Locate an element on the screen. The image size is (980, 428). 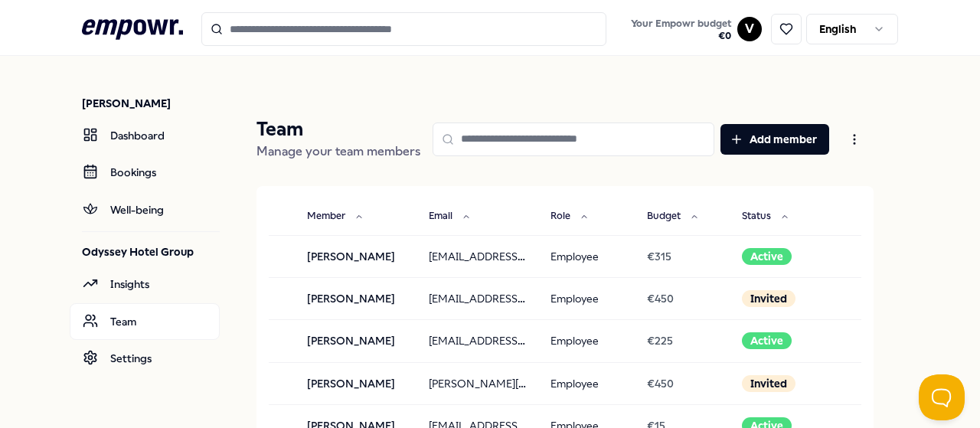
span: € 0 is located at coordinates (681, 36).